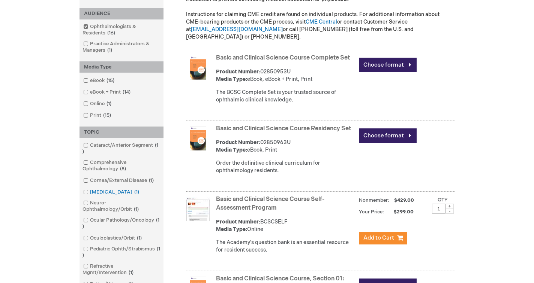 The image size is (534, 283). What do you see at coordinates (285, 247) in the screenshot?
I see `div: The Academy's question bank is an essential resource for resident success.` at bounding box center [285, 247].